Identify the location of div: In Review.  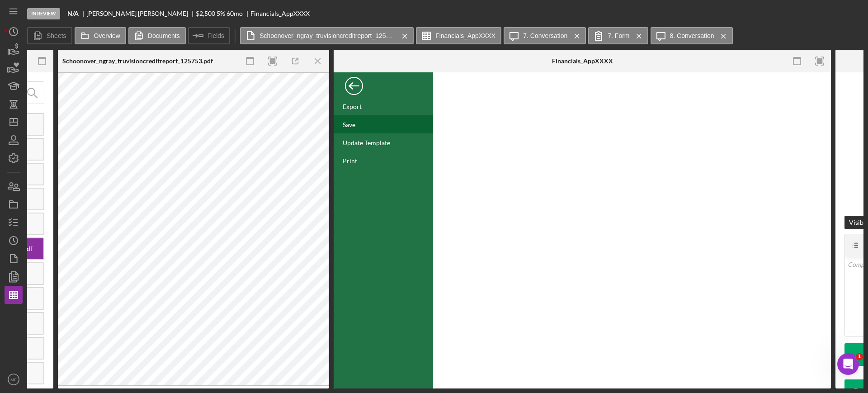
(43, 14).